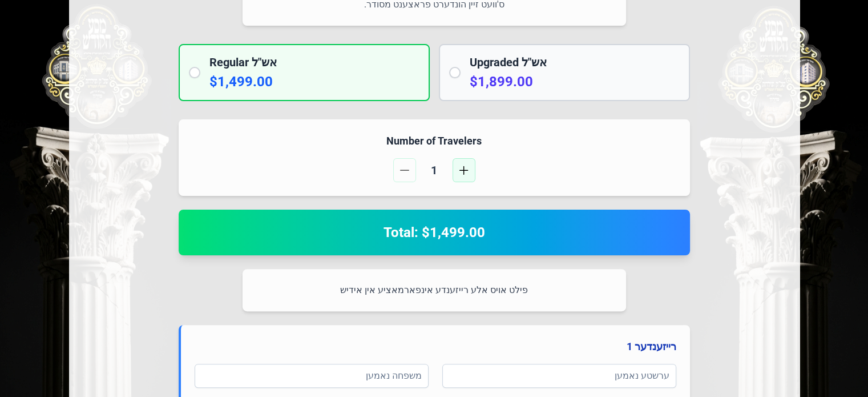  What do you see at coordinates (434, 290) in the screenshot?
I see `p: פילט אויס אלע רייזענדע אינפארמאציע אין אידיש` at bounding box center [434, 290].